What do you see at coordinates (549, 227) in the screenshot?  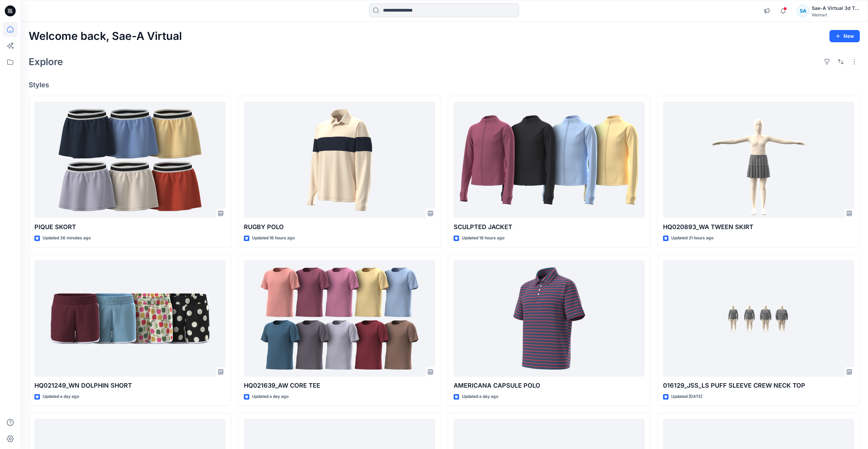 I see `p: SCULPTED JACKET` at bounding box center [549, 227].